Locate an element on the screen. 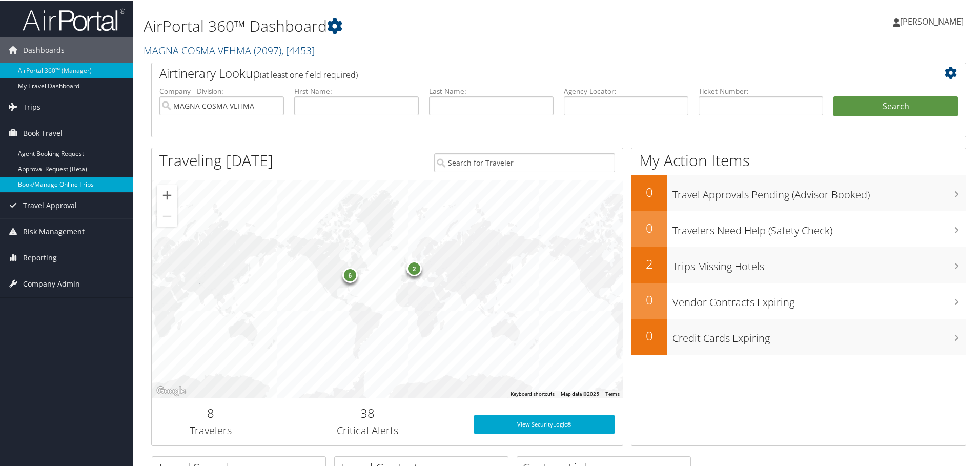  a: 0Travel Approvals Pending (Advisor Booked) is located at coordinates (798, 192).